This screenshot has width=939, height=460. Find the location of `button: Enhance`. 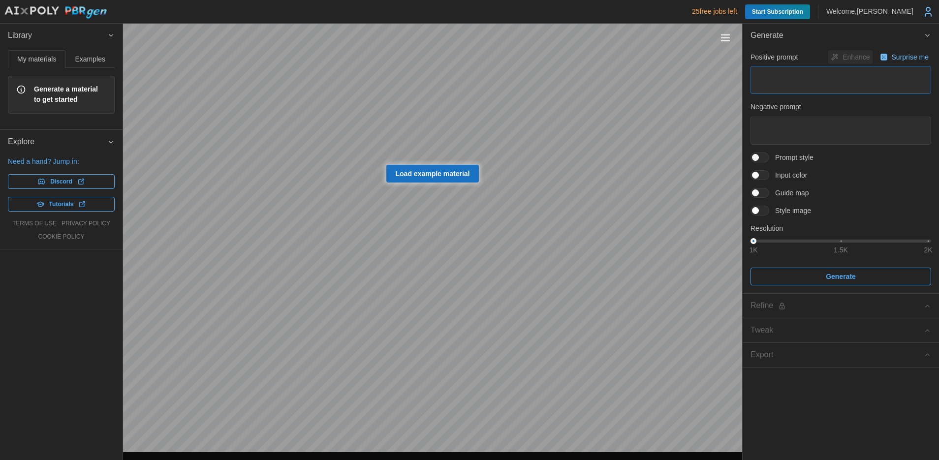

button: Enhance is located at coordinates (850, 57).